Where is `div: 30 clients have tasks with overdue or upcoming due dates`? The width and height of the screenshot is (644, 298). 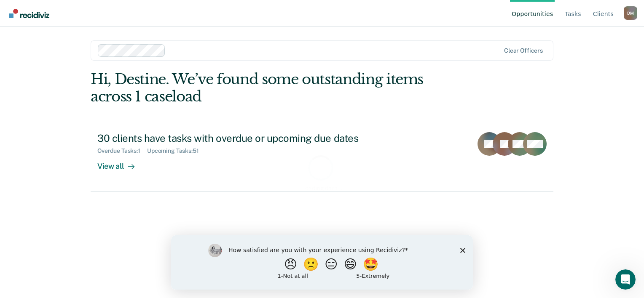 div: 30 clients have tasks with overdue or upcoming due dates is located at coordinates (246, 138).